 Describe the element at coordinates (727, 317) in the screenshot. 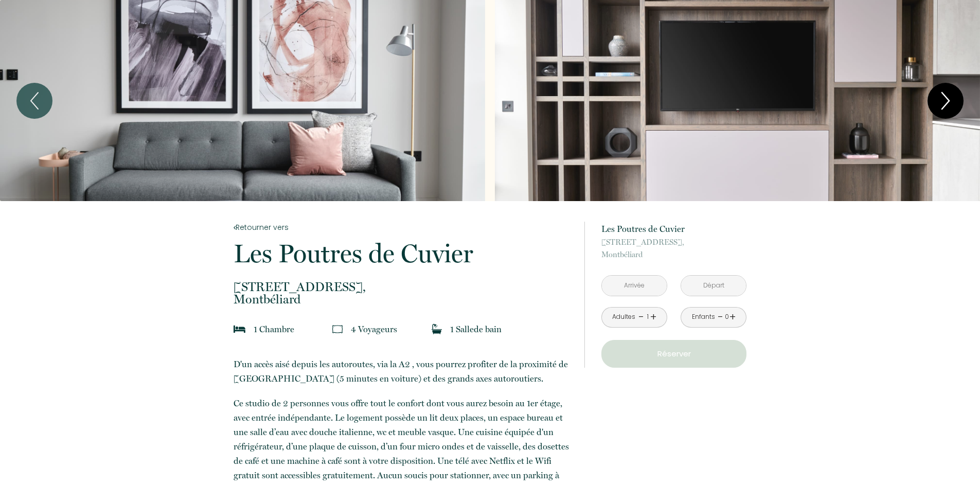

I see `div: 0` at that location.